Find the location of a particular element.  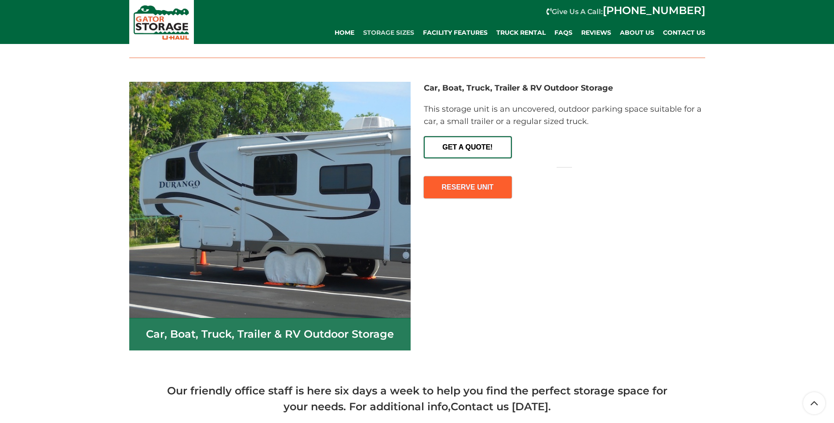

span: RESERVE UNIT is located at coordinates (468, 184).